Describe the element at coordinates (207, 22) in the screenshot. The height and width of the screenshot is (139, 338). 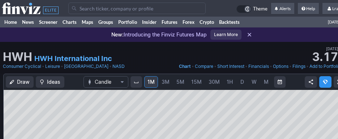
I see `a: Crypto` at that location.